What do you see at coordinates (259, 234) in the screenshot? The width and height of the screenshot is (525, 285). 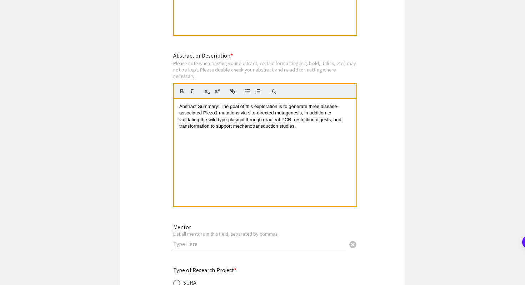 I see `div: List all mentors in this field, separated by commas.` at bounding box center [259, 234].